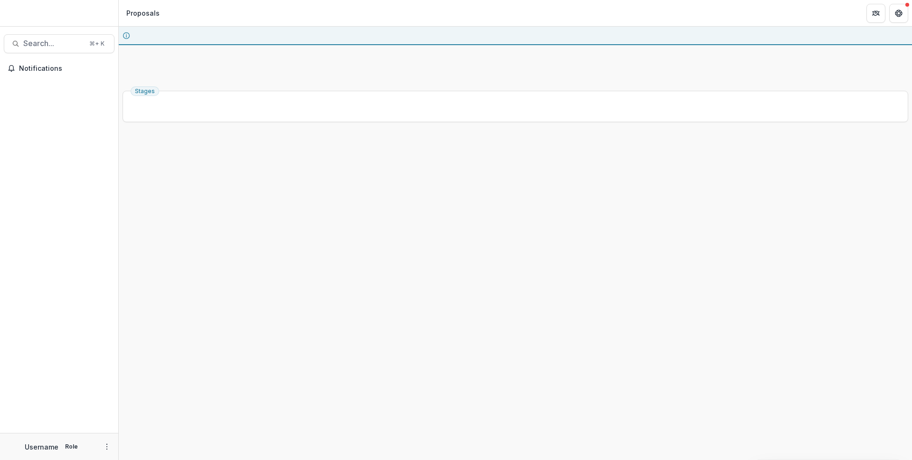 The image size is (912, 460). Describe the element at coordinates (59, 44) in the screenshot. I see `button: Search...` at that location.